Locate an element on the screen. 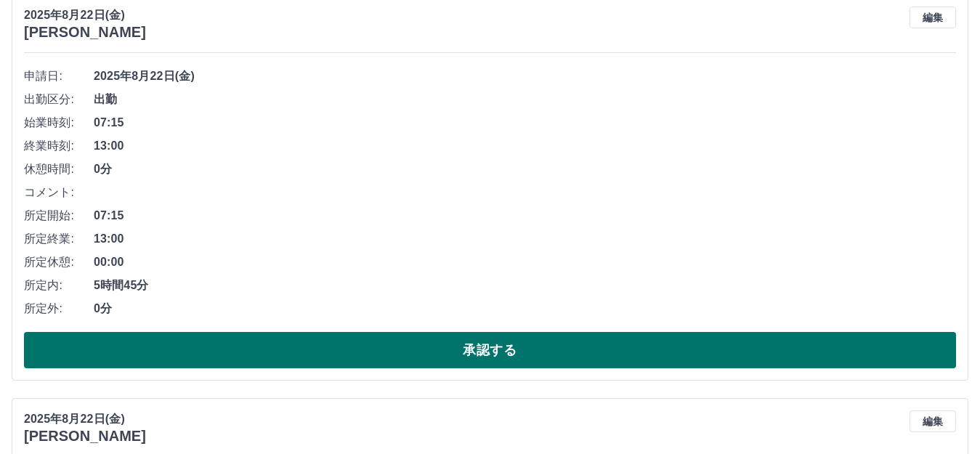 The image size is (980, 454). span: 所定終業: is located at coordinates (59, 239).